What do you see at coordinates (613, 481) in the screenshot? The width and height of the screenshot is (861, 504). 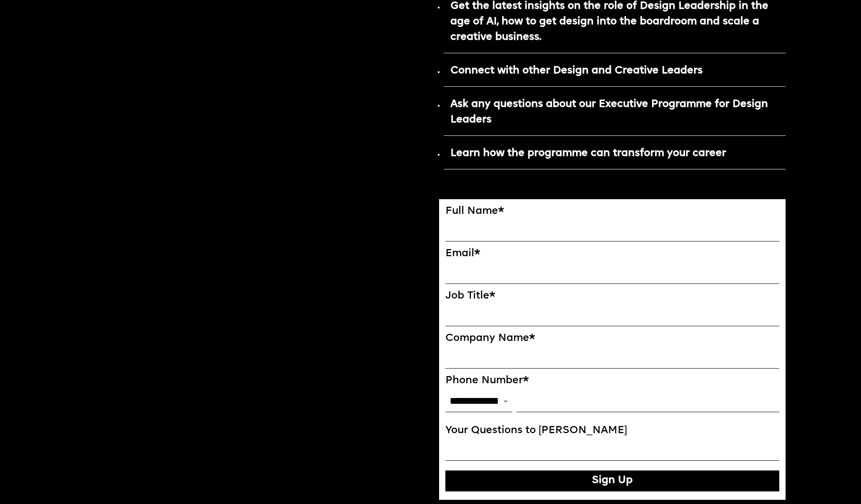 I see `button: Sign Up` at bounding box center [613, 481].